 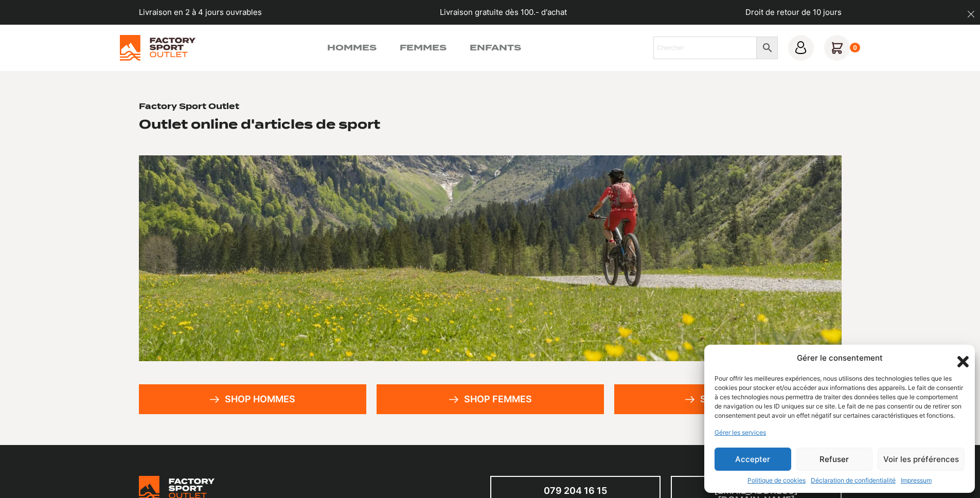 What do you see at coordinates (853, 480) in the screenshot?
I see `a: Déclaration de confidentialité` at bounding box center [853, 480].